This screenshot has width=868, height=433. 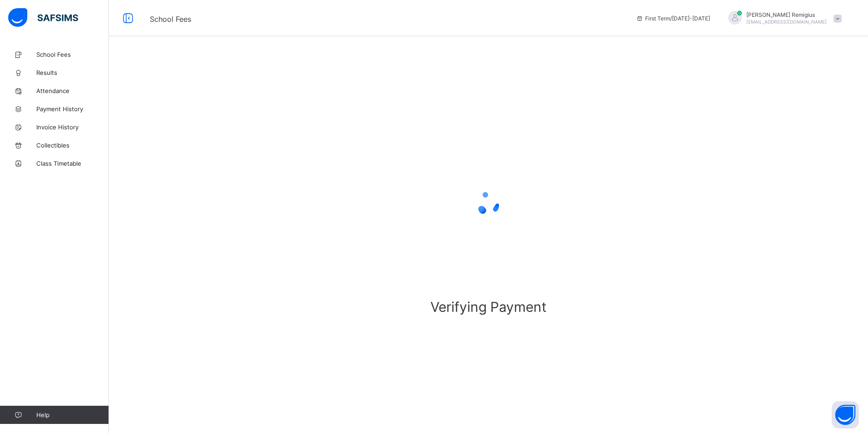 What do you see at coordinates (73, 163) in the screenshot?
I see `span: Class Timetable` at bounding box center [73, 163].